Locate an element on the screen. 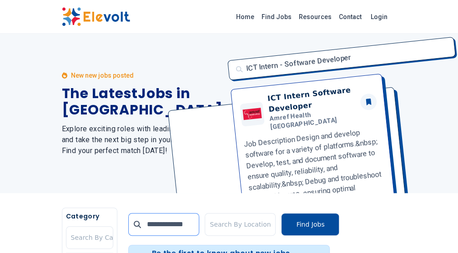 The image size is (458, 253). a: Resources is located at coordinates (315, 17).